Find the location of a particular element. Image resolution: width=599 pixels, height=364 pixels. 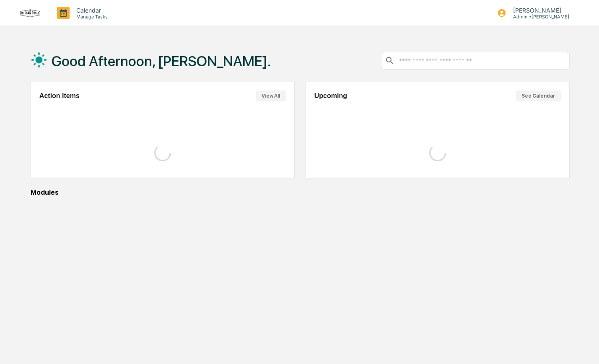

h2: Upcoming is located at coordinates (330, 96).